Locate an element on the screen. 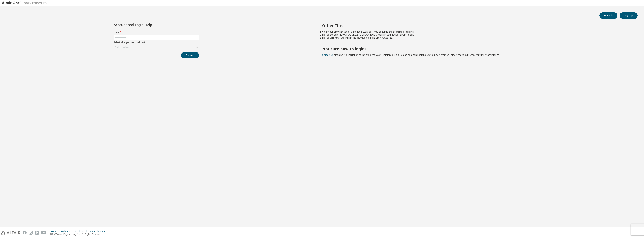 Image resolution: width=644 pixels, height=238 pixels. div: Account and Login Help is located at coordinates (148, 25).